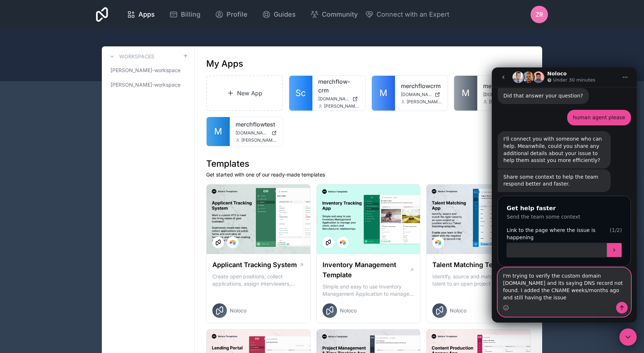 Image resolution: width=644 pixels, height=353 pixels. I want to click on p: Identify, source and match the right talent to an open project or position with our Talent Matchi..., so click(478, 280).